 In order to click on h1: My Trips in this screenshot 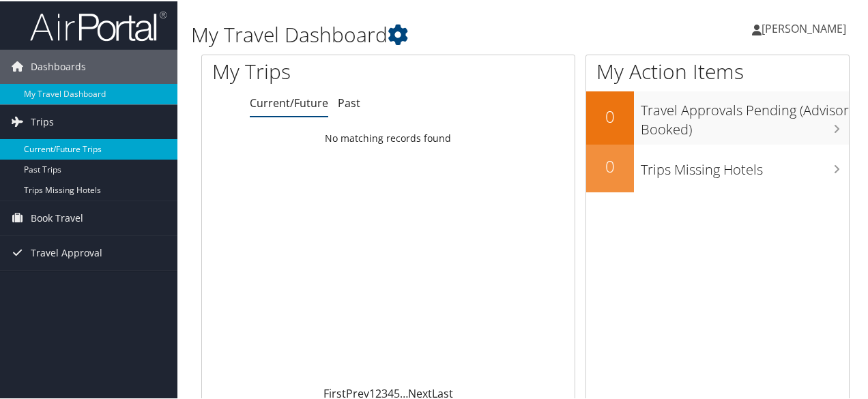, I will do `click(311, 71)`.